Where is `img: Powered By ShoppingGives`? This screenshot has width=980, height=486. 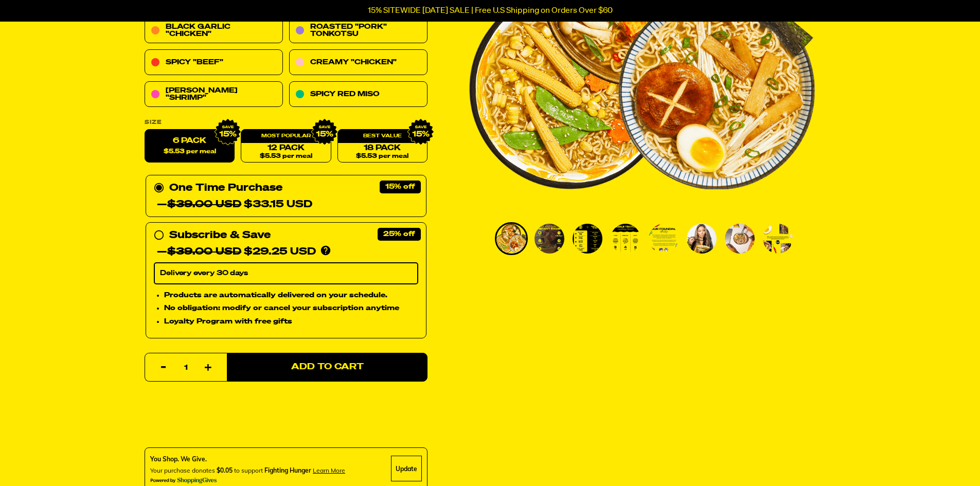 img: Powered By ShoppingGives is located at coordinates (183, 481).